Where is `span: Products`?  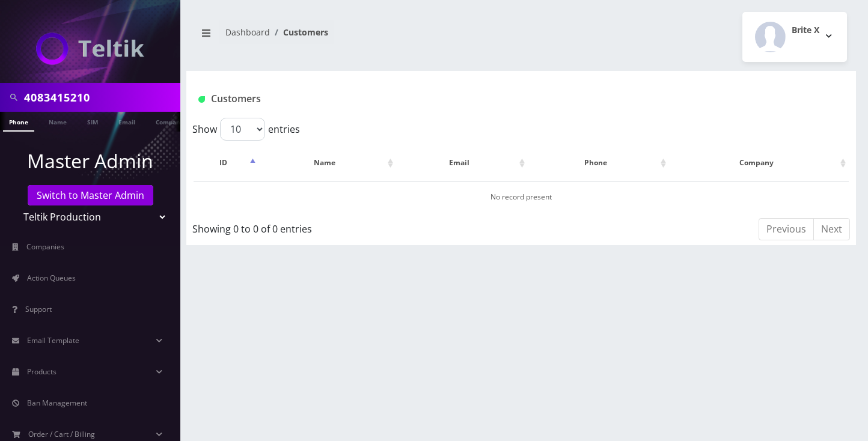 span: Products is located at coordinates (42, 371).